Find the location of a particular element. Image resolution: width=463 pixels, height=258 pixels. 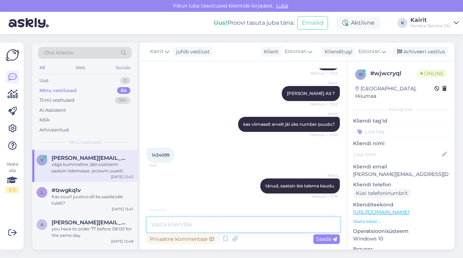

span: Luba is located at coordinates (282, 6).